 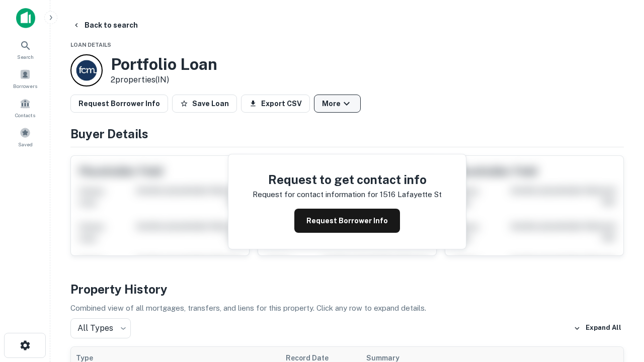 What do you see at coordinates (25, 49) in the screenshot?
I see `a: Search` at bounding box center [25, 49].